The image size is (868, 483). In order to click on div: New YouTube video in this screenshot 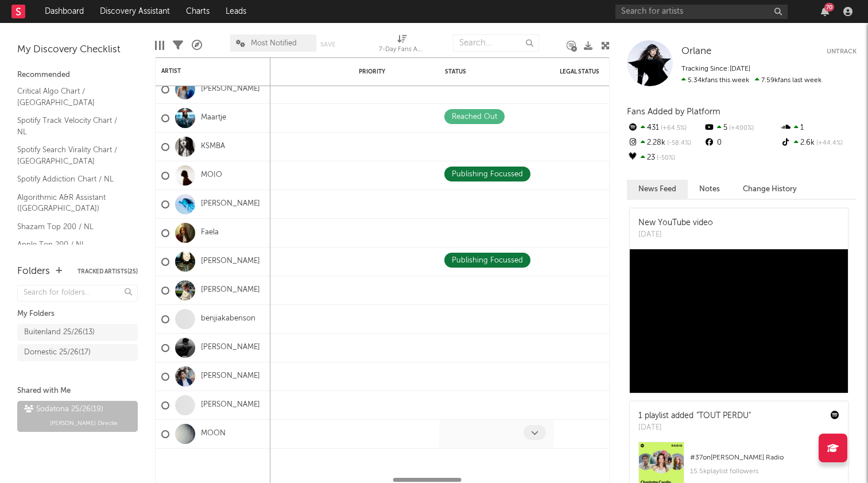, I will do `click(675, 223)`.